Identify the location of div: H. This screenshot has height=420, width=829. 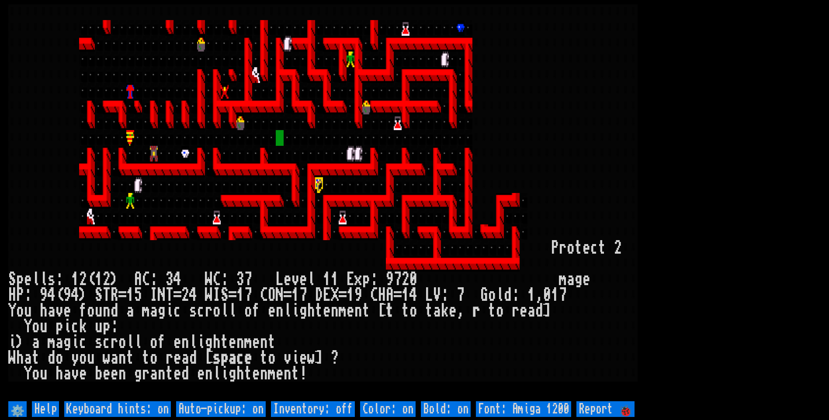
(12, 295).